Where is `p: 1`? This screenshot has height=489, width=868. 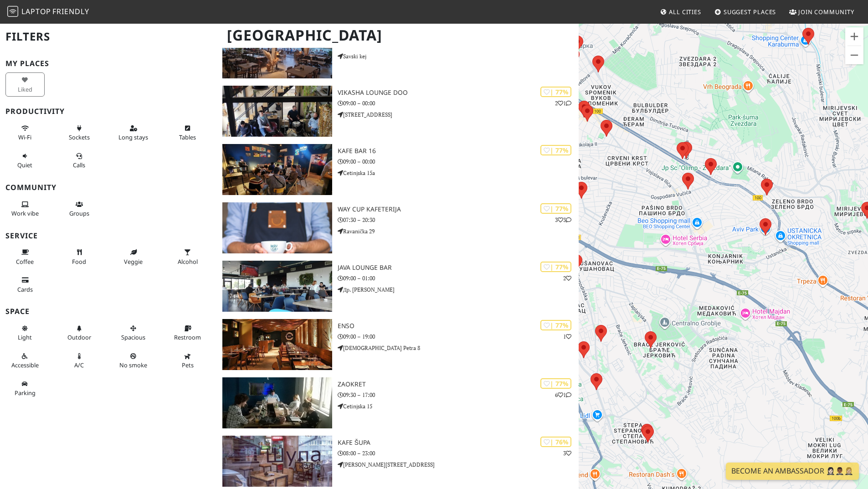 p: 1 is located at coordinates (568, 336).